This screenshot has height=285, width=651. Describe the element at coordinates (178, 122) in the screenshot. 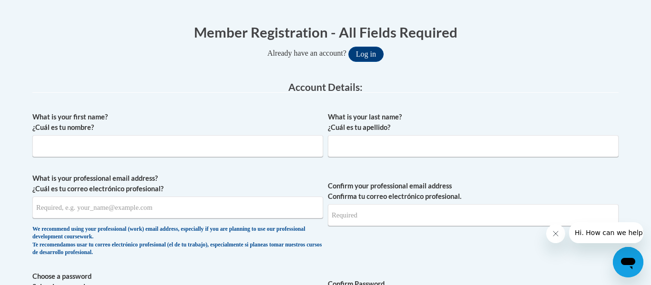

I see `label: What is your first name? ¿Cuál es tu nombre?` at that location.